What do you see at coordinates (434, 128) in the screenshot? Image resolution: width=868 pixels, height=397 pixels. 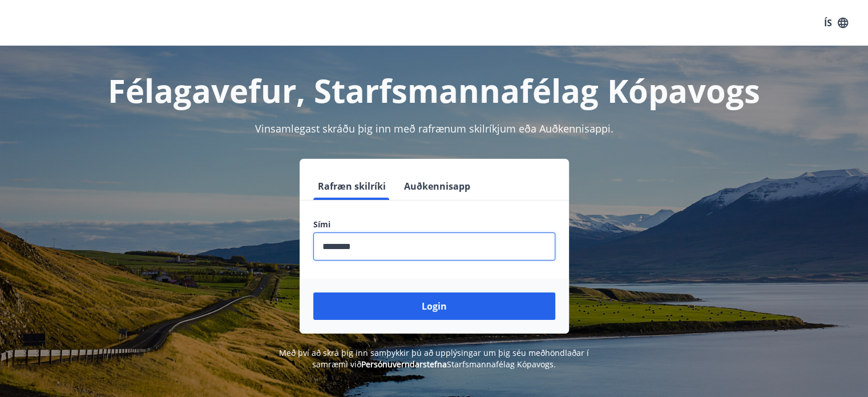 I see `span: Vinsamlegast skráðu þig inn með rafrænum skilríkjum eða Auðkennisappi.` at bounding box center [434, 128].